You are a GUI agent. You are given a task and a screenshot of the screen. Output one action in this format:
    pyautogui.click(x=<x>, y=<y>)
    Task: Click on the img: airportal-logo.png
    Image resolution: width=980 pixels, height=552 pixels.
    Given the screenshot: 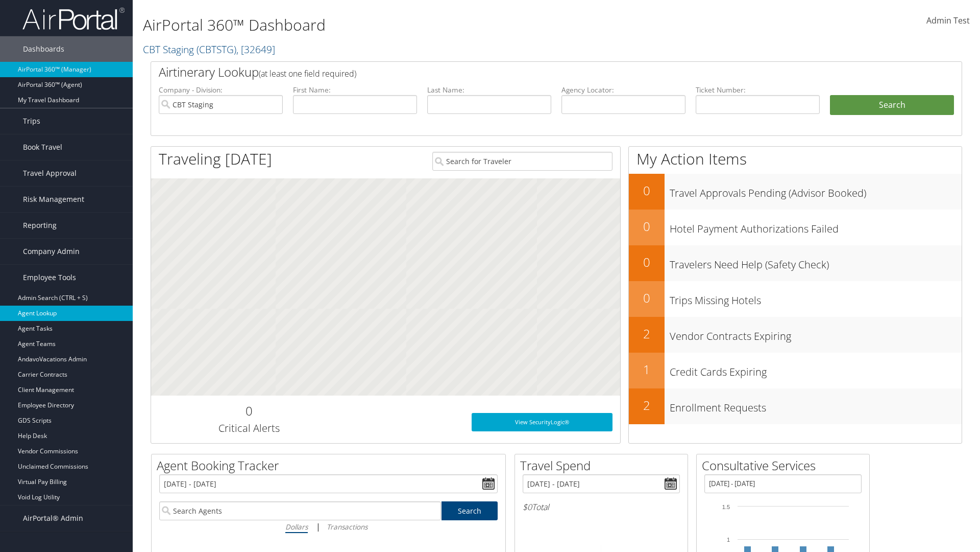 What is the action you would take?
    pyautogui.click(x=73, y=18)
    